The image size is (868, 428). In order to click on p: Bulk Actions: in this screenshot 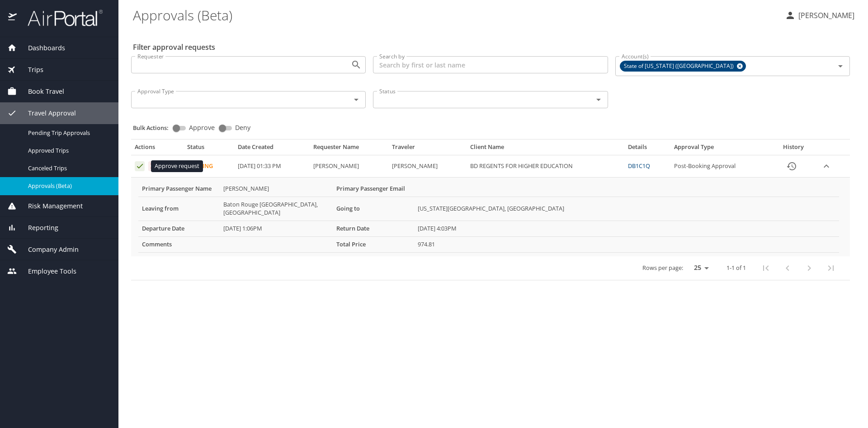, I will do `click(154, 127)`.